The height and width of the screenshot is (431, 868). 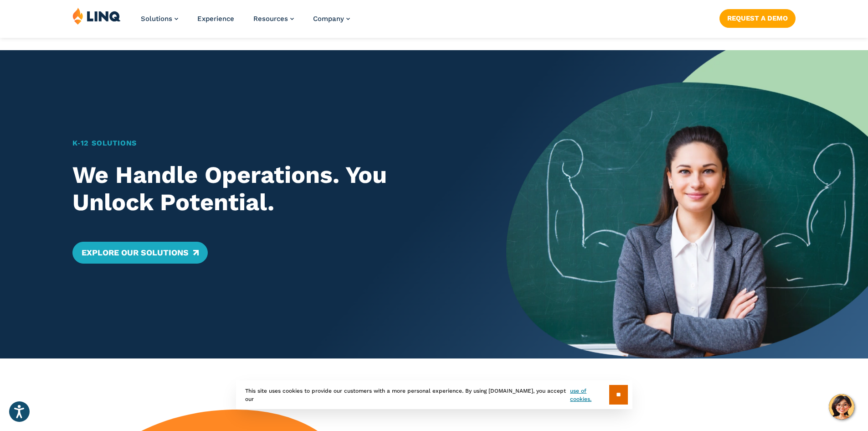 What do you see at coordinates (328, 19) in the screenshot?
I see `span: Company` at bounding box center [328, 19].